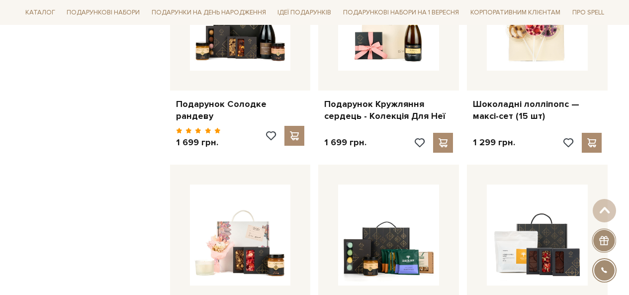  I want to click on a: Про Spell, so click(588, 12).